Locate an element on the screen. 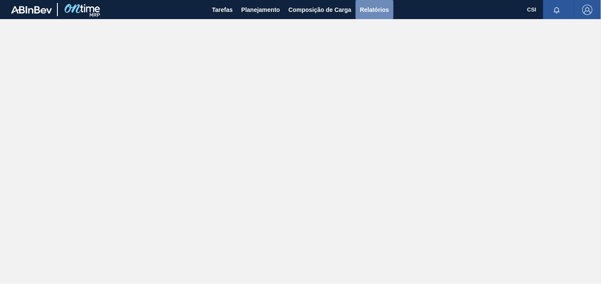  button: Notificações is located at coordinates (557, 10).